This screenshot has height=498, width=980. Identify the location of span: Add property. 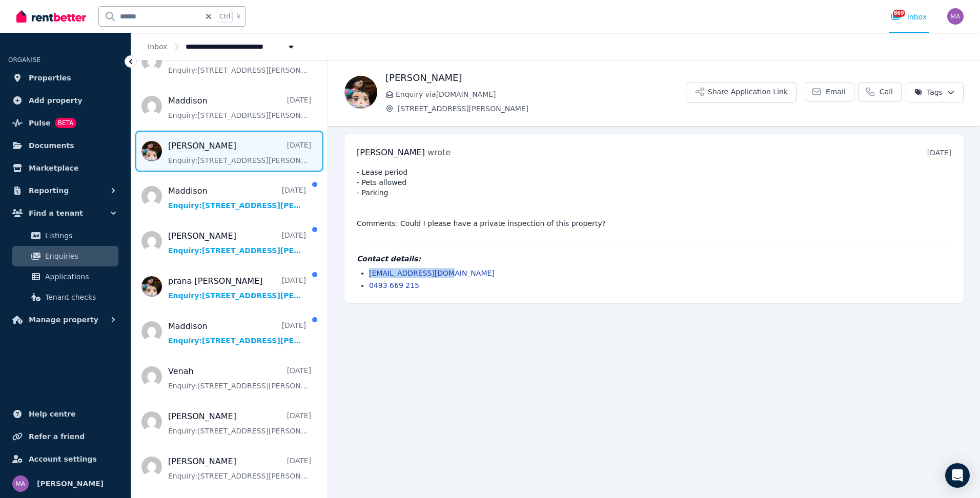
(55, 100).